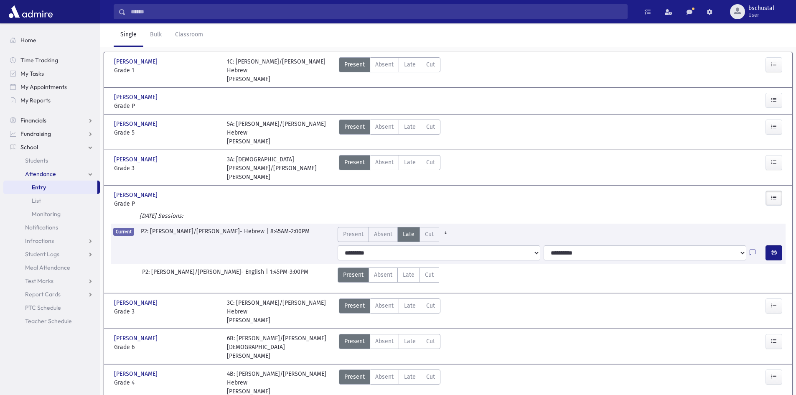 The image size is (796, 395). What do you see at coordinates (29, 147) in the screenshot?
I see `span: School` at bounding box center [29, 147].